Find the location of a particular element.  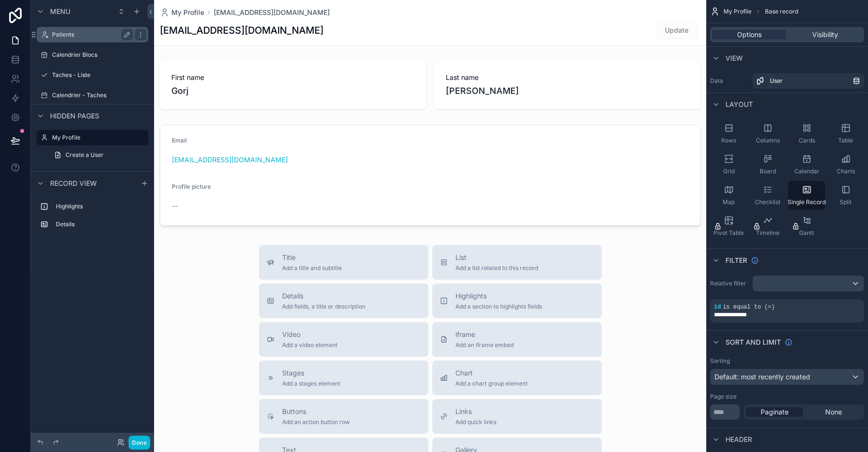

span: Paginate is located at coordinates (774, 412).